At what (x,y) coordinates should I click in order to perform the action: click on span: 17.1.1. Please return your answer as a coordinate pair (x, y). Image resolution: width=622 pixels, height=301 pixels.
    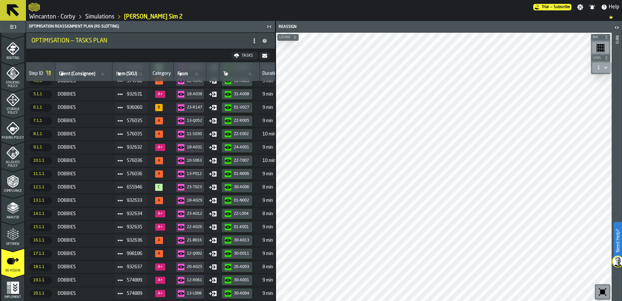
    Looking at the image, I should click on (41, 254).